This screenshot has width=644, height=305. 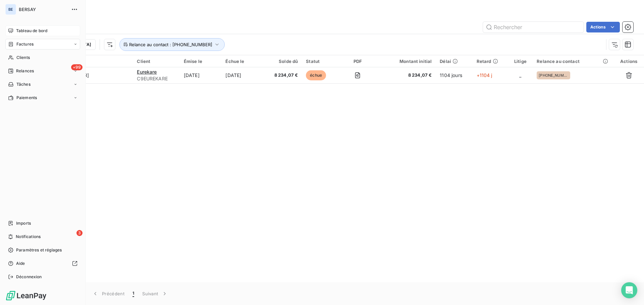 What do you see at coordinates (108, 294) in the screenshot?
I see `button: Précédent` at bounding box center [108, 294].